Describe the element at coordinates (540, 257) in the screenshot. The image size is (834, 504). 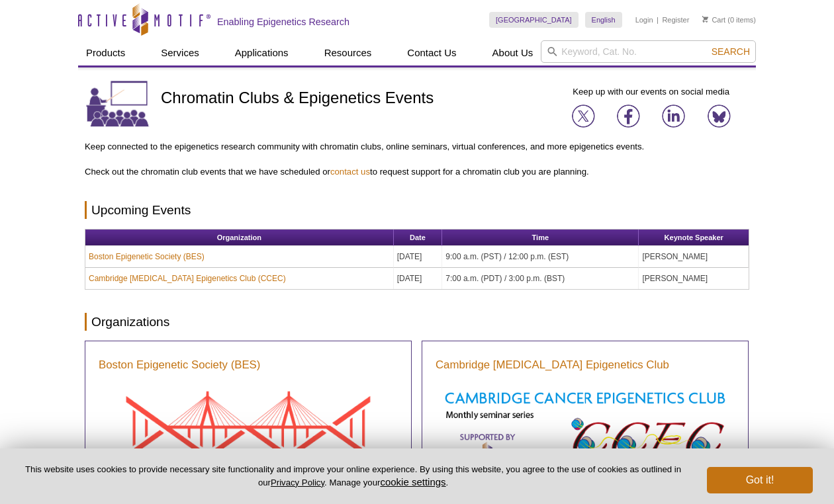
I see `td: 9:00 a.m. (PST) / 12:00 p.m. (EST)` at that location.